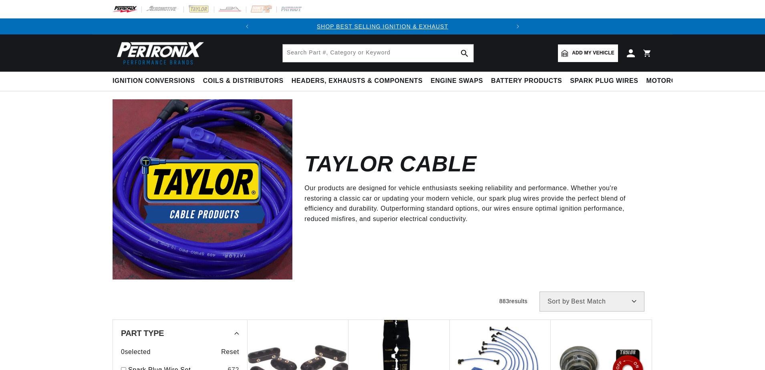  I want to click on button: Translation missing: en.sections.announcements.next_announcement, so click(518, 26).